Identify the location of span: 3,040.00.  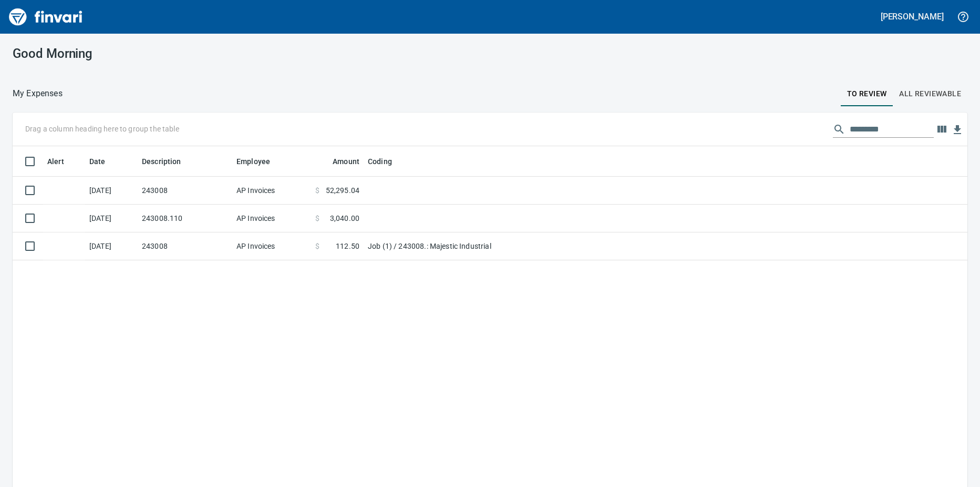
(345, 218).